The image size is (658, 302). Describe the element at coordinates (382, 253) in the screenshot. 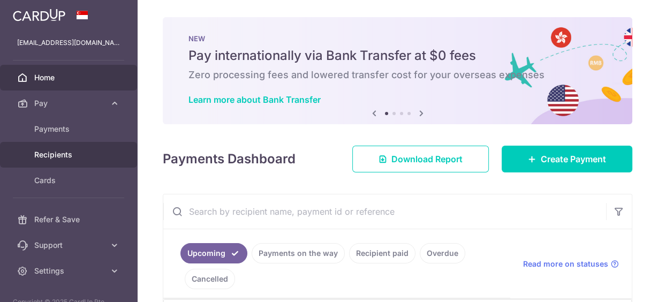

I see `a: Recipient paid` at that location.